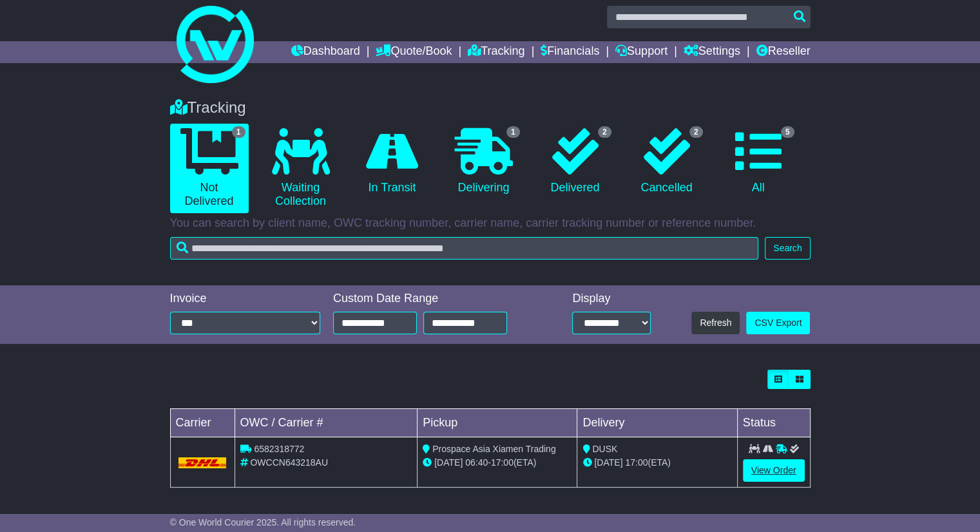  Describe the element at coordinates (246, 299) in the screenshot. I see `div: Invoice` at that location.